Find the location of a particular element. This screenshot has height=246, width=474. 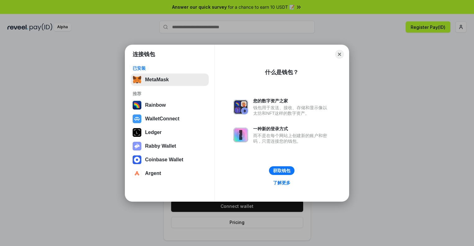

div: Ledger is located at coordinates (153, 133).